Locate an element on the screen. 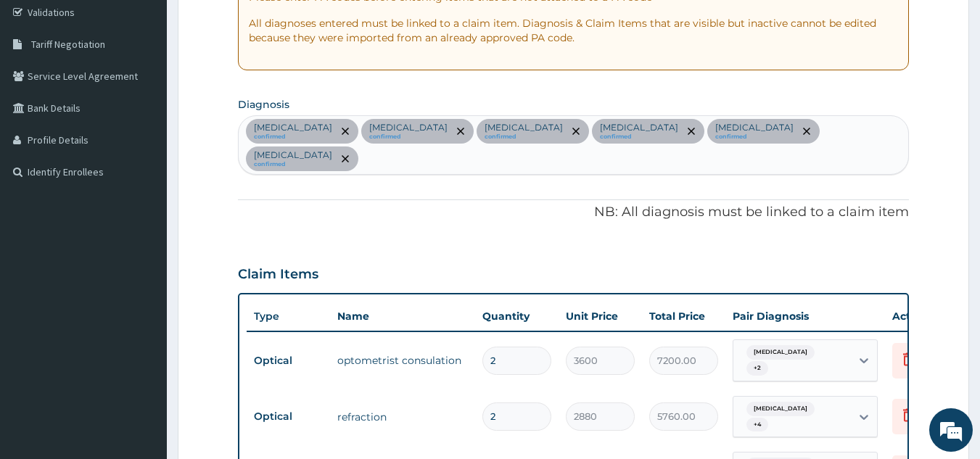 The image size is (980, 459). div: Chat with us now is located at coordinates (159, 90).